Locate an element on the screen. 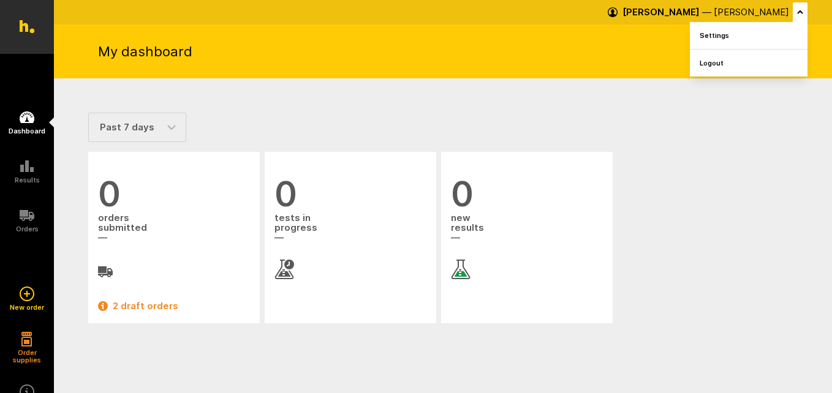 This screenshot has height=393, width=832. a: Logout is located at coordinates (749, 63).